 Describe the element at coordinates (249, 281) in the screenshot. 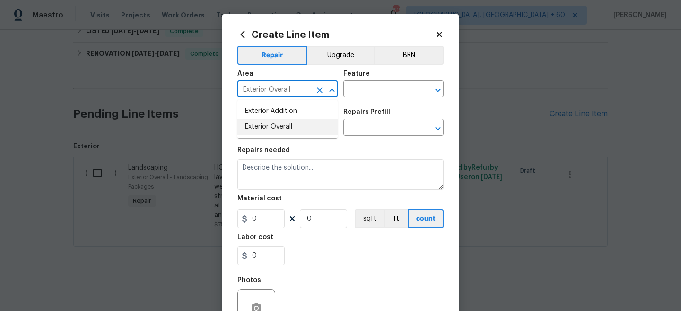

I see `h5: Photos` at that location.